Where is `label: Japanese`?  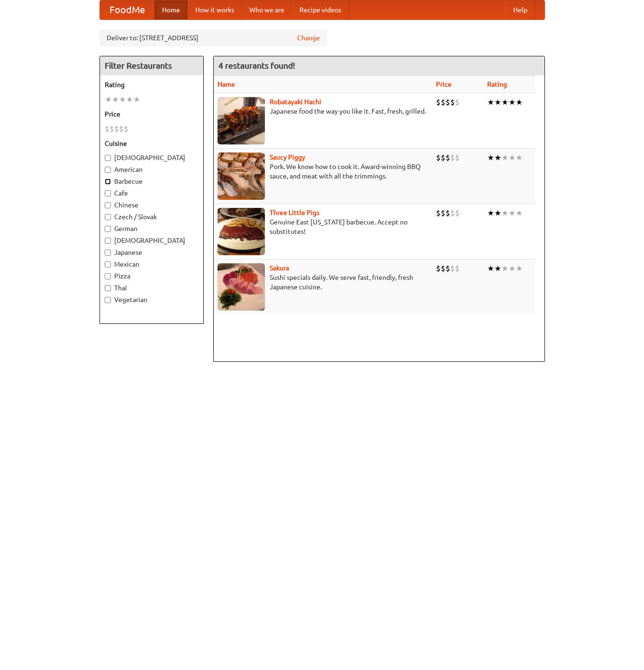 label: Japanese is located at coordinates (152, 252).